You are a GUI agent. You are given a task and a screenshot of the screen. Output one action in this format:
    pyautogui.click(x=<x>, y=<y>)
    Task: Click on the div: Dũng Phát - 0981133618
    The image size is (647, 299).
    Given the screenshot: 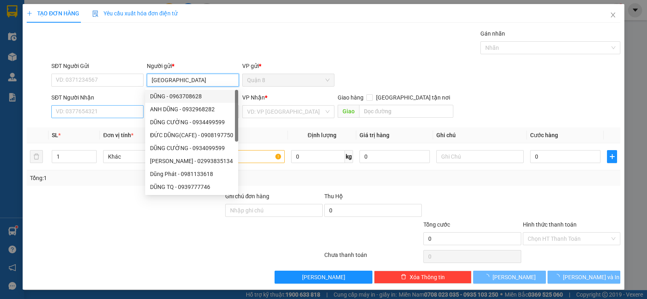 What is the action you would take?
    pyautogui.click(x=192, y=174)
    